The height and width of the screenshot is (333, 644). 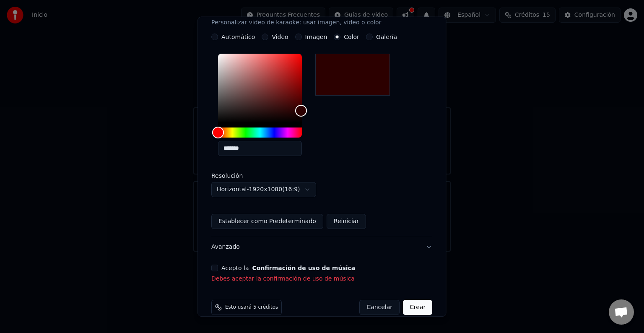 What do you see at coordinates (387, 37) in the screenshot?
I see `label: Galería` at bounding box center [387, 37].